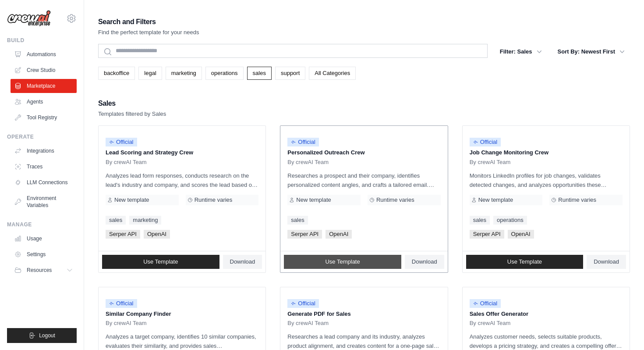 The height and width of the screenshot is (350, 644). Describe the element at coordinates (364, 152) in the screenshot. I see `p: Personalized Outreach Crew` at that location.